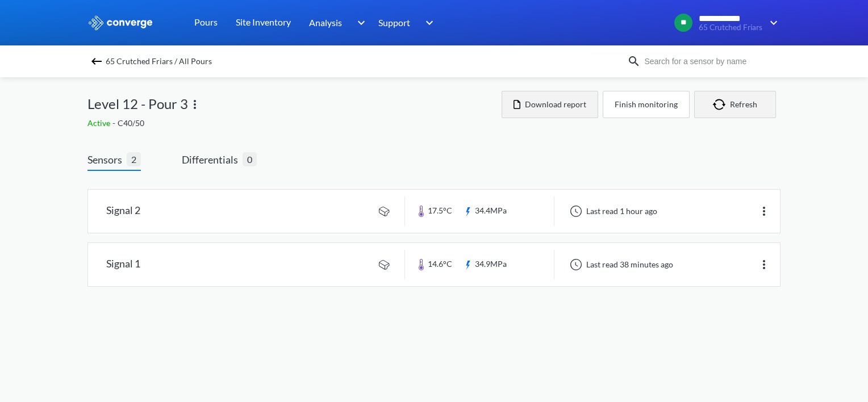 The height and width of the screenshot is (402, 868). Describe the element at coordinates (100, 122) in the screenshot. I see `span: Active` at that location.